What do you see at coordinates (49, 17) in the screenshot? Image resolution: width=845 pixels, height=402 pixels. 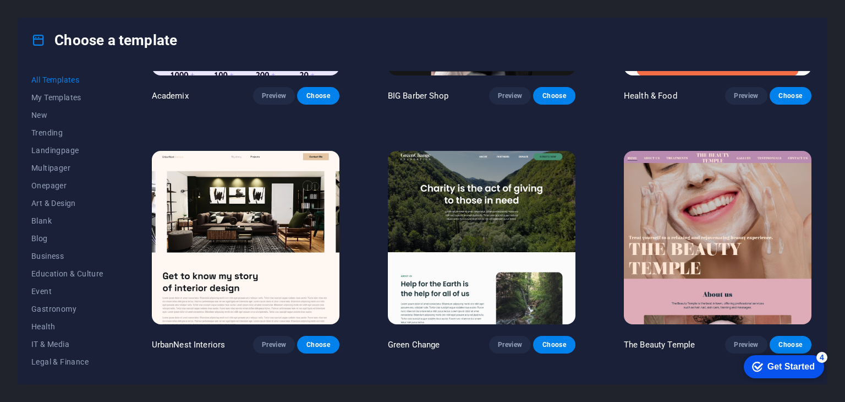 I see `div: Get Started 4 items remaining, 20% complete` at bounding box center [49, 17].